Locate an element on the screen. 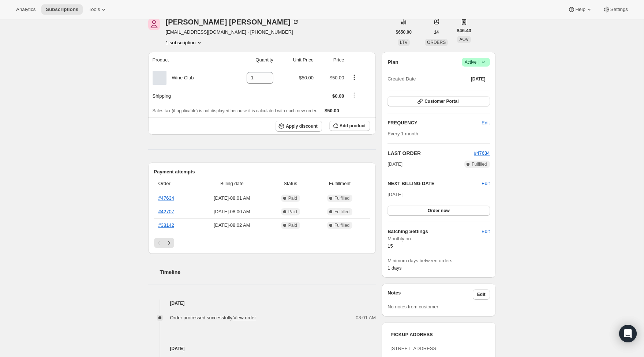  span: $650.00 is located at coordinates (404, 32).